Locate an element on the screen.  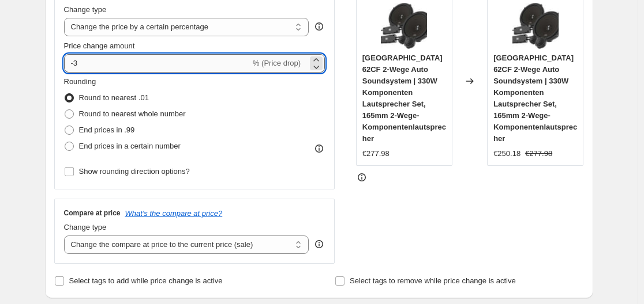
div: €277.98 is located at coordinates (375, 154).